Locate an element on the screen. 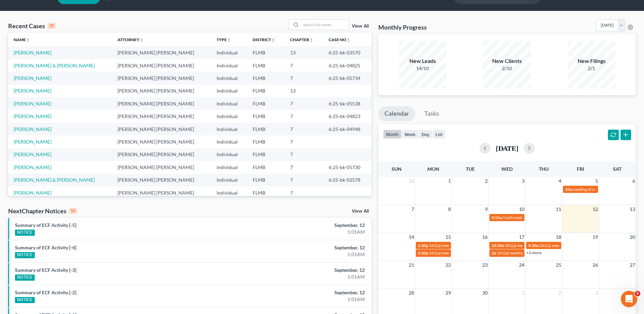 This screenshot has height=314, width=644. span: 24 is located at coordinates (522, 265).